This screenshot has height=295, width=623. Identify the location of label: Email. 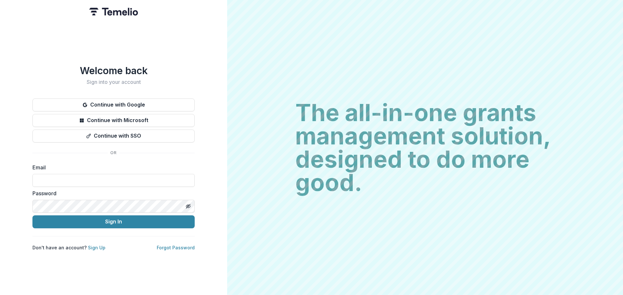
(112, 168).